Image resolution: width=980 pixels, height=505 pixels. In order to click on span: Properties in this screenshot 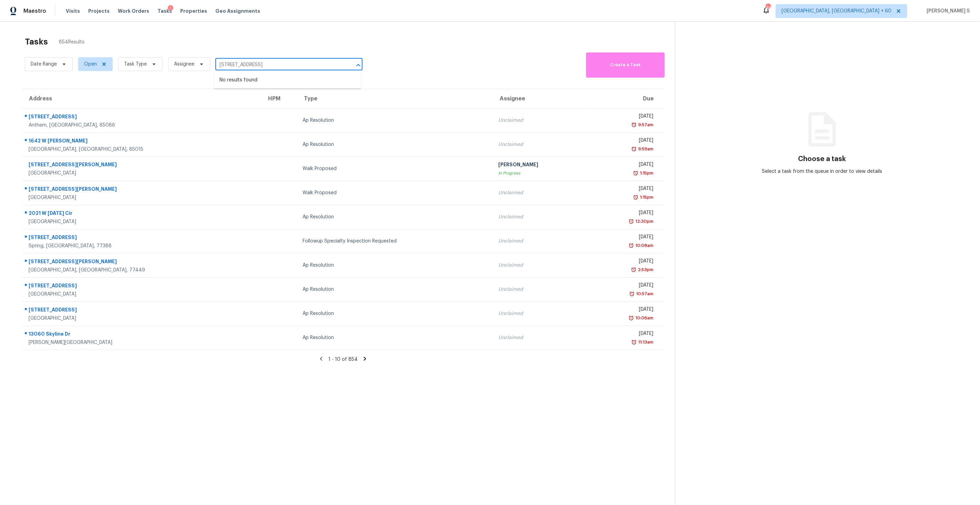, I will do `click(193, 11)`.